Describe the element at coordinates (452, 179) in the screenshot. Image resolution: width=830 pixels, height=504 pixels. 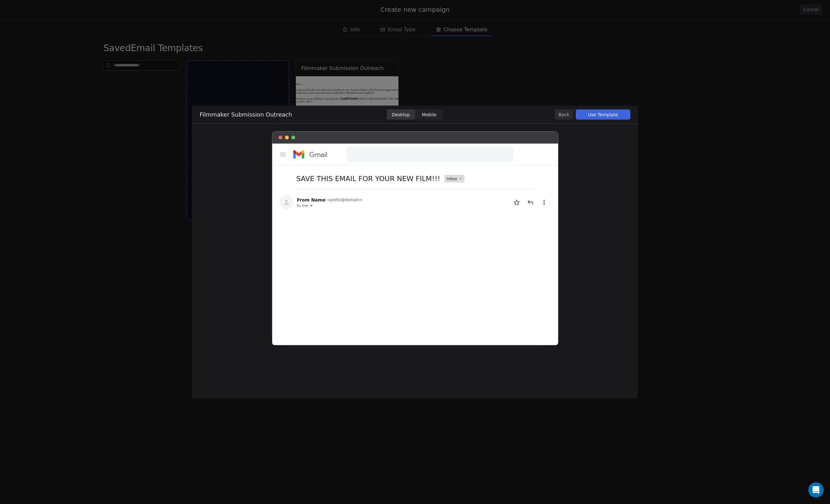
I see `span: Inbox` at that location.